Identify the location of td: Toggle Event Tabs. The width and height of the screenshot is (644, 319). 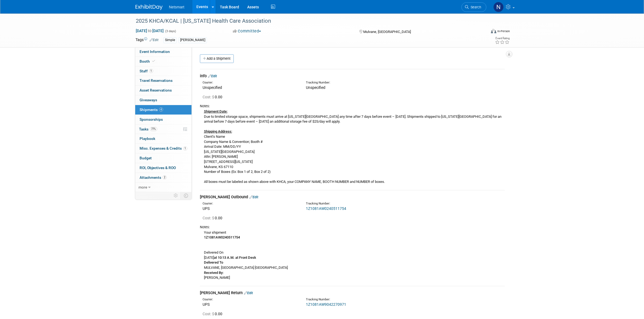
(186, 195).